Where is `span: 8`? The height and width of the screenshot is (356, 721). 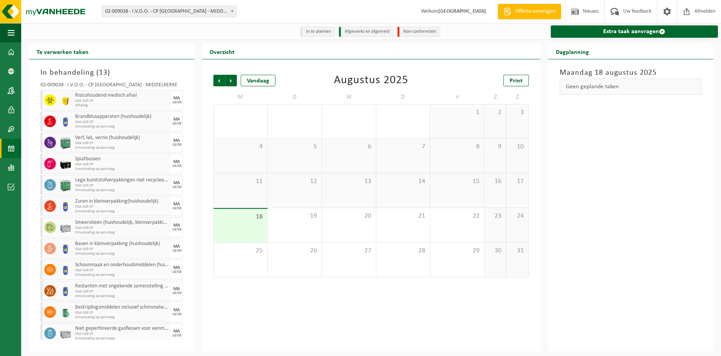
span: 8 is located at coordinates (457, 147).